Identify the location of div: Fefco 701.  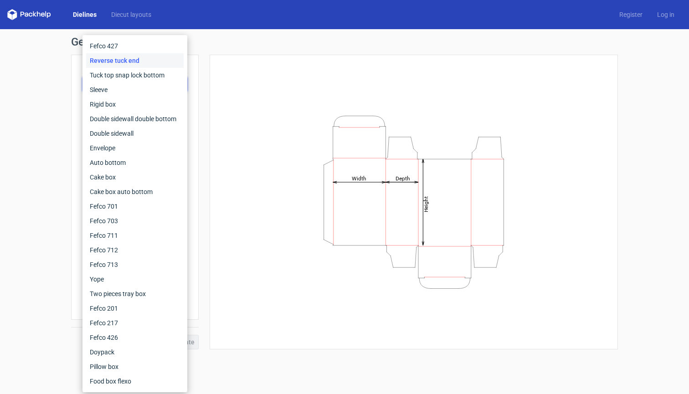
(135, 207).